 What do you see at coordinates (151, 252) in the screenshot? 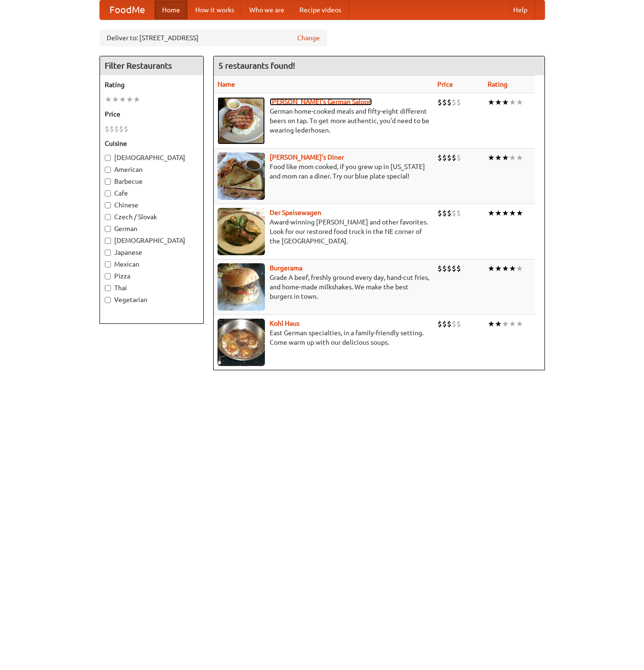
I see `label: Japanese` at bounding box center [151, 252].